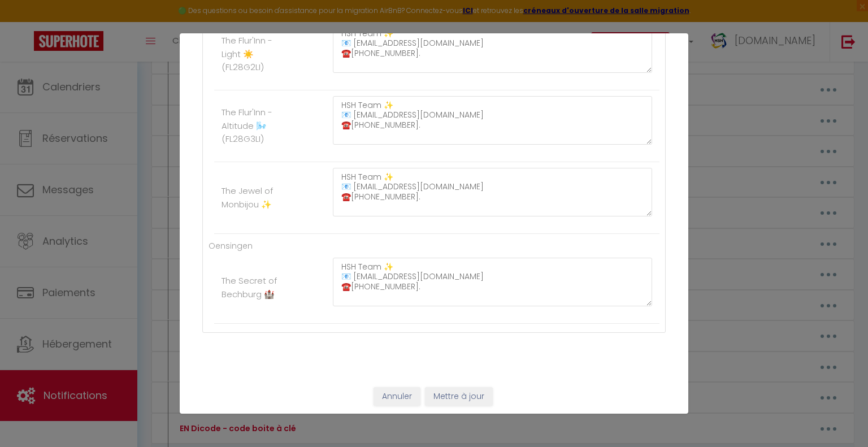 This screenshot has height=447, width=868. What do you see at coordinates (459, 397) in the screenshot?
I see `button: Mettre à jour` at bounding box center [459, 397].